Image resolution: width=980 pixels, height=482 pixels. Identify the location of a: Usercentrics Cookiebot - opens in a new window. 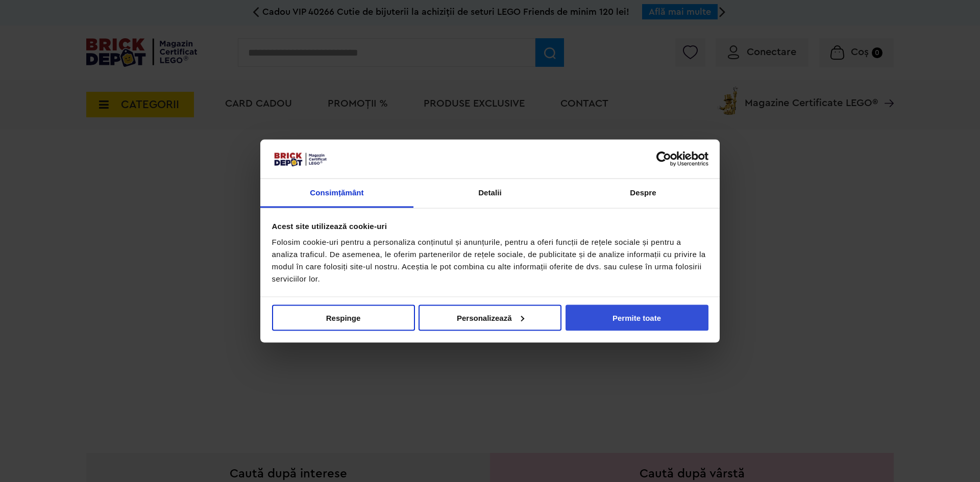
(663, 159).